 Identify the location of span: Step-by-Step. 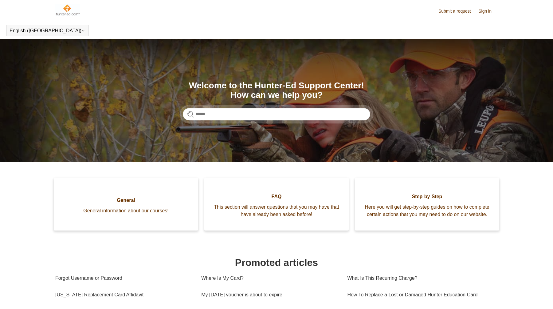
(427, 196).